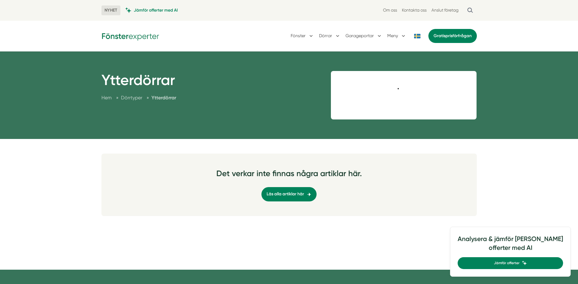 The height and width of the screenshot is (284, 578). I want to click on a: Ytterdörrar, so click(163, 97).